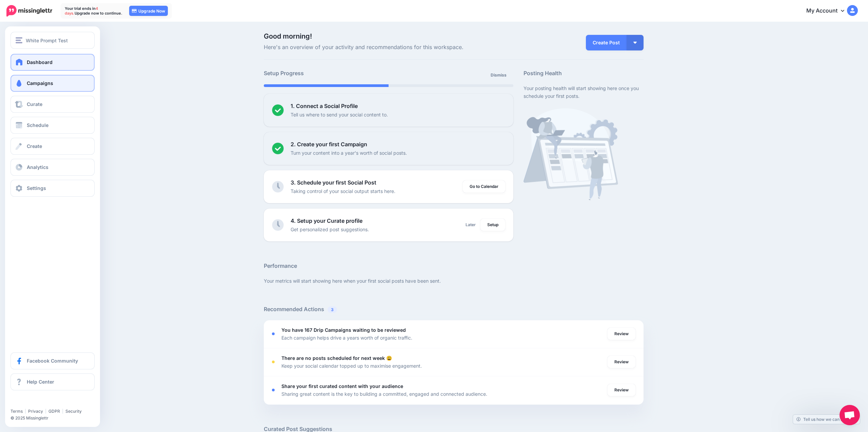  I want to click on b: 4. Setup your Curate profile, so click(327, 221).